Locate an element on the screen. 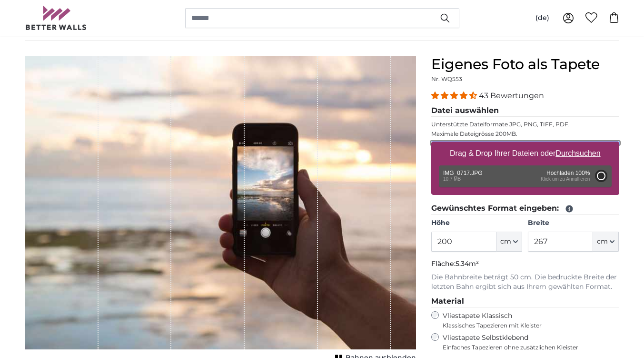 This screenshot has height=358, width=644. span: 43 Bewertungen is located at coordinates (511, 95).